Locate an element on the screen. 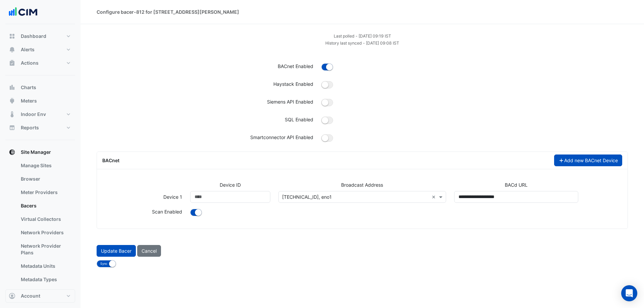 This screenshot has height=308, width=644. label: SQL Enabled is located at coordinates (299, 119).